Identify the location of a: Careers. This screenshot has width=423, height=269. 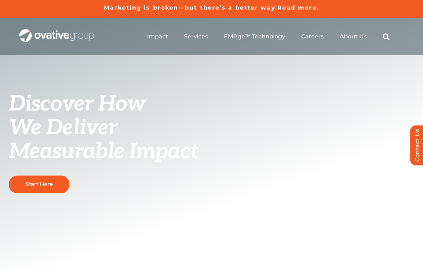
(312, 37).